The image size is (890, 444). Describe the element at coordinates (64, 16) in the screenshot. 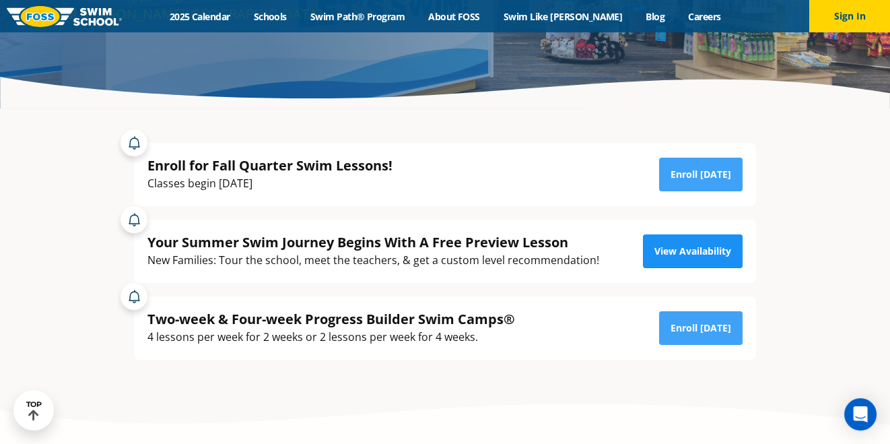

I see `img: FOSS Swim School Logo` at that location.